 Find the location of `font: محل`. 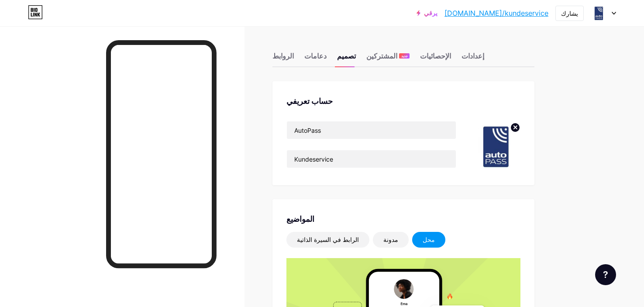

font: محل is located at coordinates (429, 239).